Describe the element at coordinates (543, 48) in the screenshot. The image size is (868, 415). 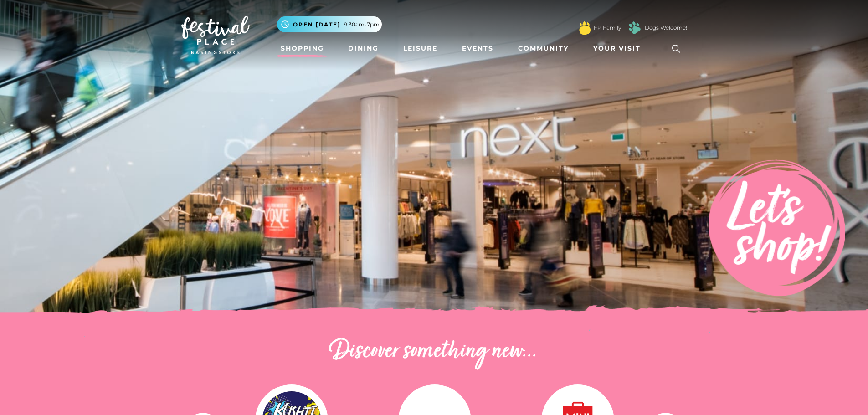
I see `a: Community` at that location.